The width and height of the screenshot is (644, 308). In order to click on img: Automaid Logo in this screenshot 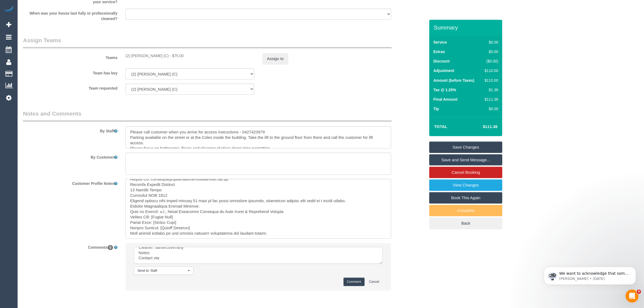, I will do `click(9, 9)`.